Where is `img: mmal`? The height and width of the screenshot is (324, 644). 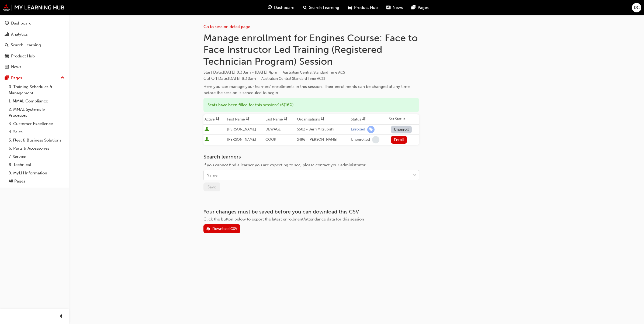
img: mmal is located at coordinates (34, 7).